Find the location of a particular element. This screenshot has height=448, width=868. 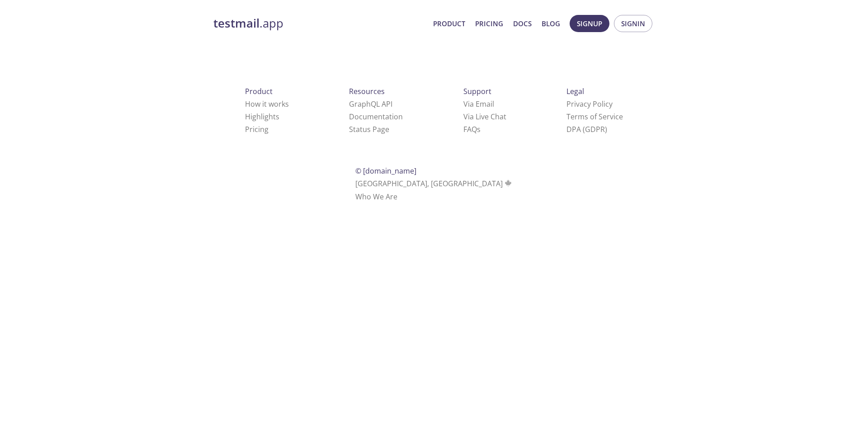

span: Product is located at coordinates (258, 91).